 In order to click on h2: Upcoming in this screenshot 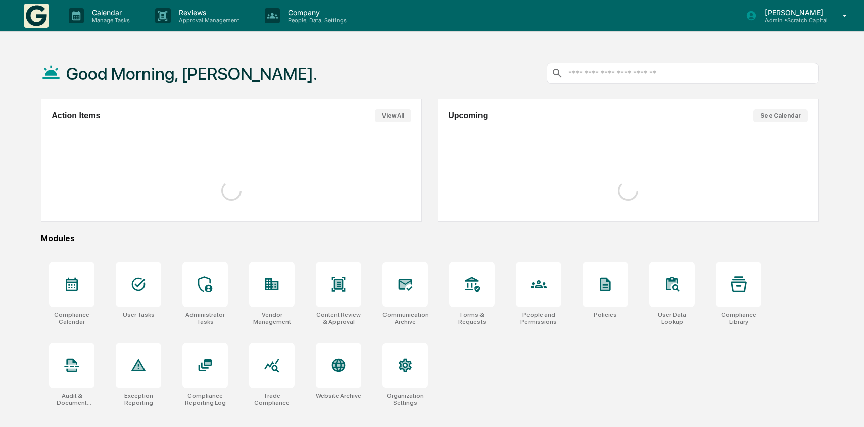, I will do `click(468, 116)`.